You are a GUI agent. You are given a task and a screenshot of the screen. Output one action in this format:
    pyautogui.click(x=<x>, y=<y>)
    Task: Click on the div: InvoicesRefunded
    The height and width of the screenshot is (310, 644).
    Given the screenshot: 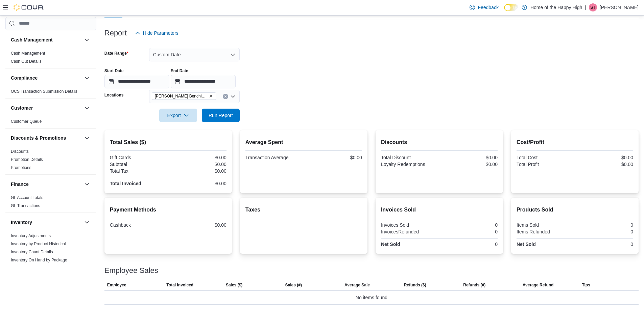 What is the action you would take?
    pyautogui.click(x=410, y=232)
    